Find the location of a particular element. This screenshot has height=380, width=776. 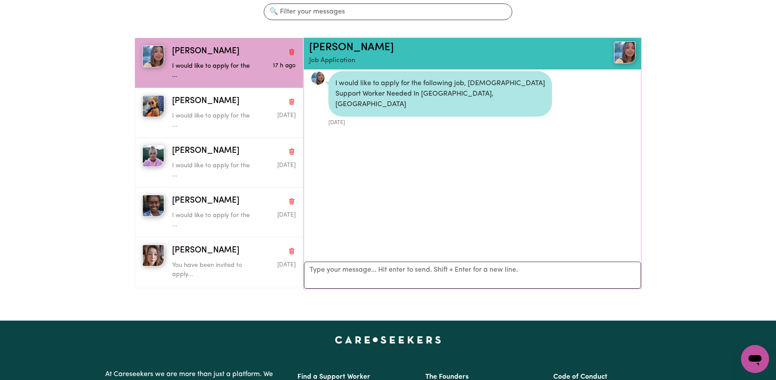

img: Hui L is located at coordinates (153, 256).